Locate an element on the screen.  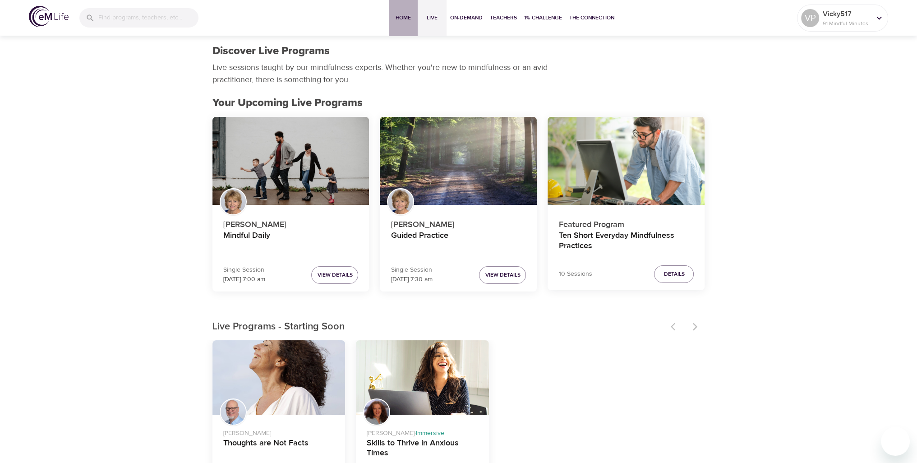
p: 10 Sessions is located at coordinates (575, 274).